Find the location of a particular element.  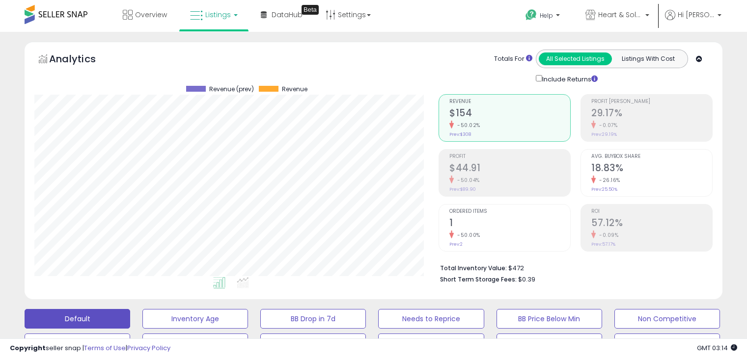

small: Prev: $89.90 is located at coordinates (462, 190).